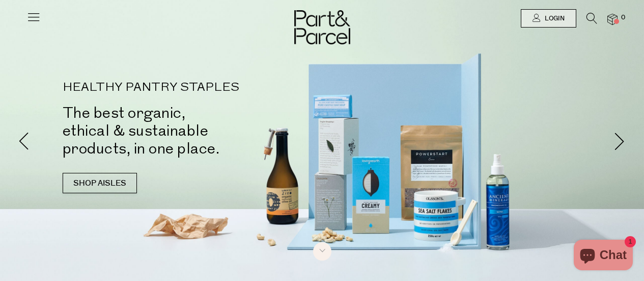 Image resolution: width=644 pixels, height=281 pixels. Describe the element at coordinates (200, 88) in the screenshot. I see `p: HEALTHY PANTRY STAPLES` at that location.